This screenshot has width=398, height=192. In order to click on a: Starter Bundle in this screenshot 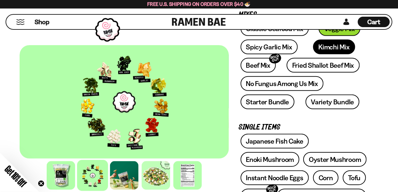, I will do `click(268, 102)`.